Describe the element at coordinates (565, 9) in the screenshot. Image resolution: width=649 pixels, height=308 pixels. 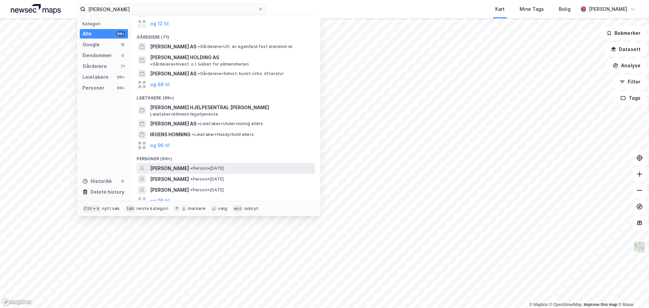
I see `div: Bolig` at that location.